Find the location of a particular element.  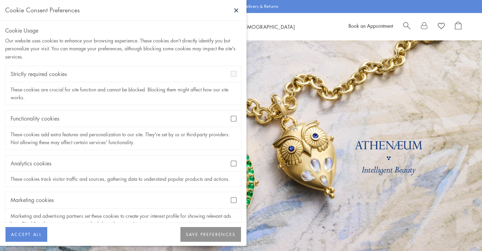

div: Functionality cookies is located at coordinates (123, 119).